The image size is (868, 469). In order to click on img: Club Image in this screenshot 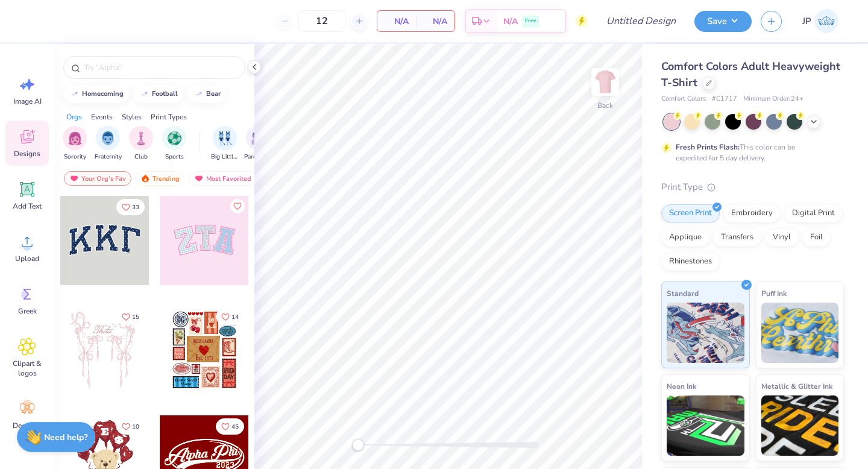, I will do `click(141, 138)`.